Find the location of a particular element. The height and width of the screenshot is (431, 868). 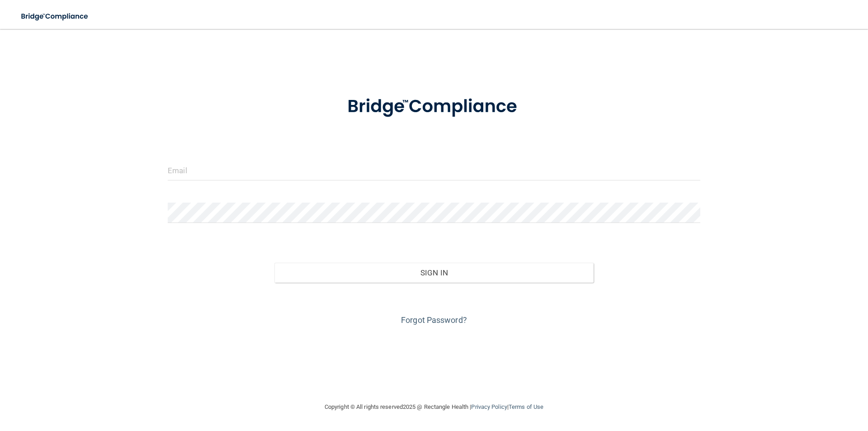

a: Terms of Use is located at coordinates (526, 407).